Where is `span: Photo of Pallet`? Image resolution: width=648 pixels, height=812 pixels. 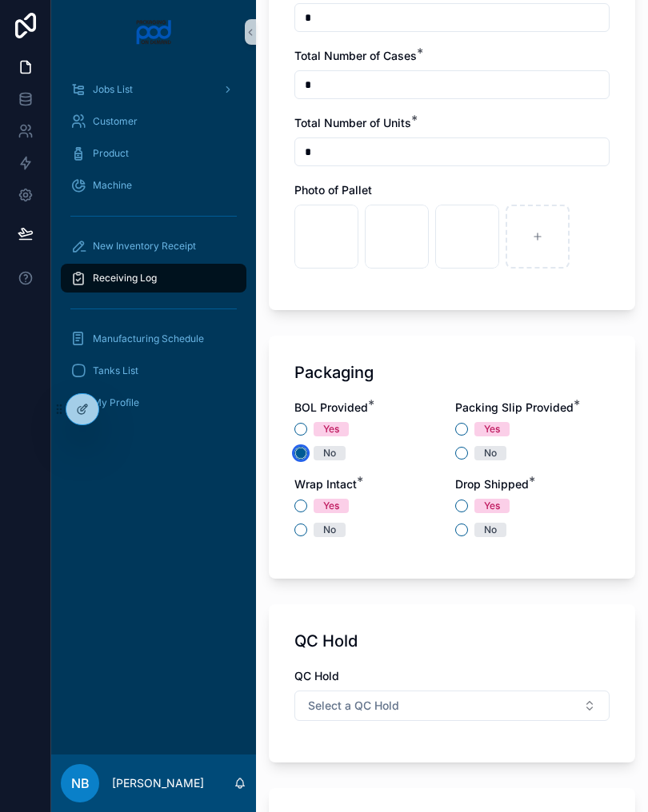
span: Photo of Pallet is located at coordinates (332, 190).